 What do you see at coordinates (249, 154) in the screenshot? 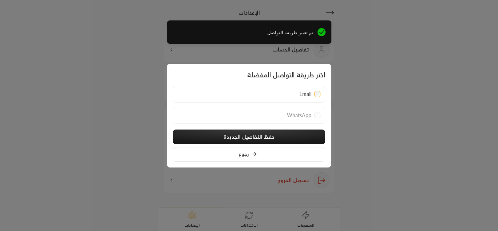
I see `button: رجوع` at bounding box center [249, 154].